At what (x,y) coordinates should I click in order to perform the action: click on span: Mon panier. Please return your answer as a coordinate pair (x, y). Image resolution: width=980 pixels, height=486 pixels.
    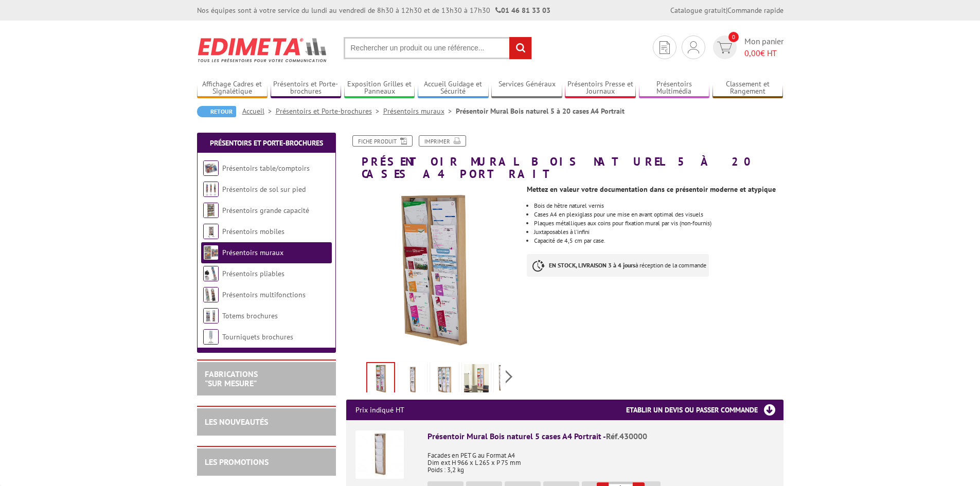
    Looking at the image, I should click on (764, 47).